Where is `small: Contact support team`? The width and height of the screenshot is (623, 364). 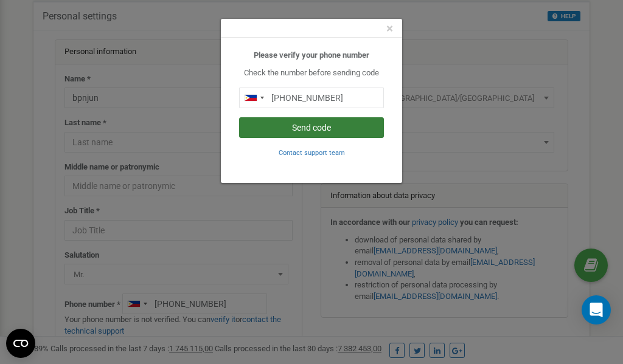 small: Contact support team is located at coordinates (311, 153).